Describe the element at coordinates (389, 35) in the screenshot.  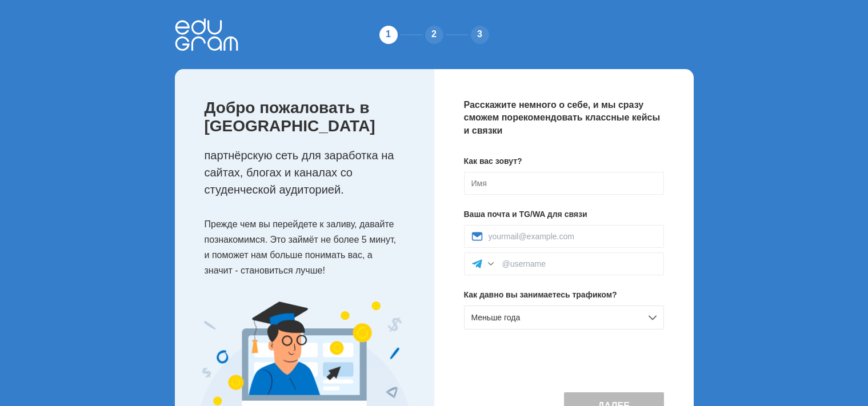
I see `div: 1` at that location.